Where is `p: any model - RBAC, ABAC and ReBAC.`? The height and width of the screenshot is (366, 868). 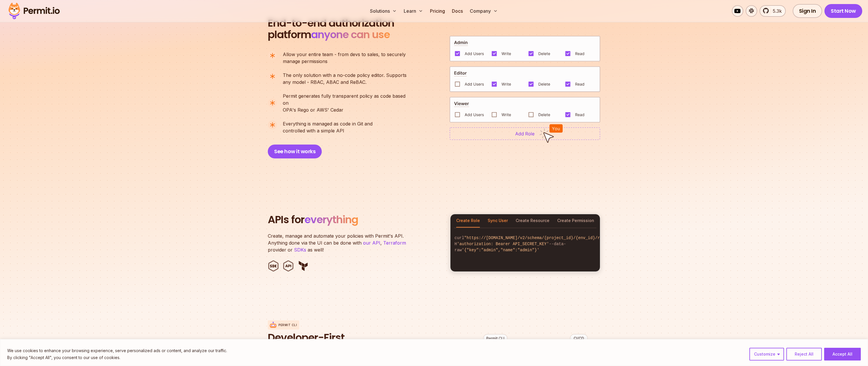 p: any model - RBAC, ABAC and ReBAC. is located at coordinates (344, 79).